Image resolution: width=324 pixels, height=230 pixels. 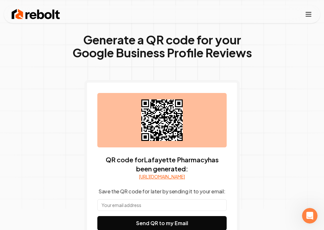 What do you see at coordinates (162, 46) in the screenshot?
I see `h1: Generate a QR code for your Google Business Profile Reviews` at bounding box center [162, 46].